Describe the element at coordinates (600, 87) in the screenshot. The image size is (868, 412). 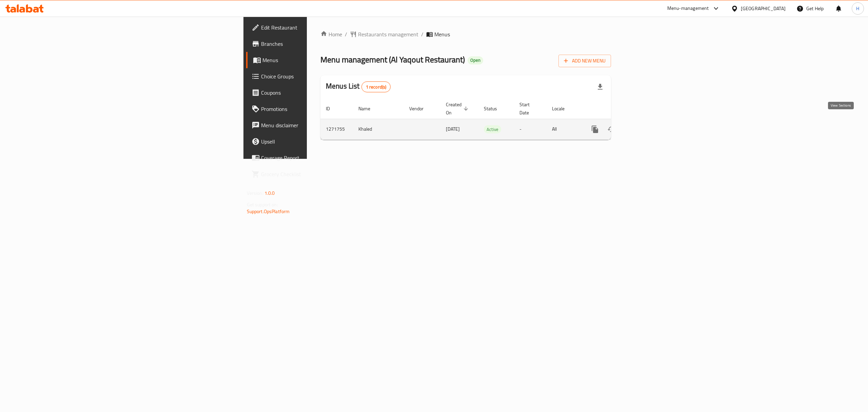
I see `div: Export file` at that location.